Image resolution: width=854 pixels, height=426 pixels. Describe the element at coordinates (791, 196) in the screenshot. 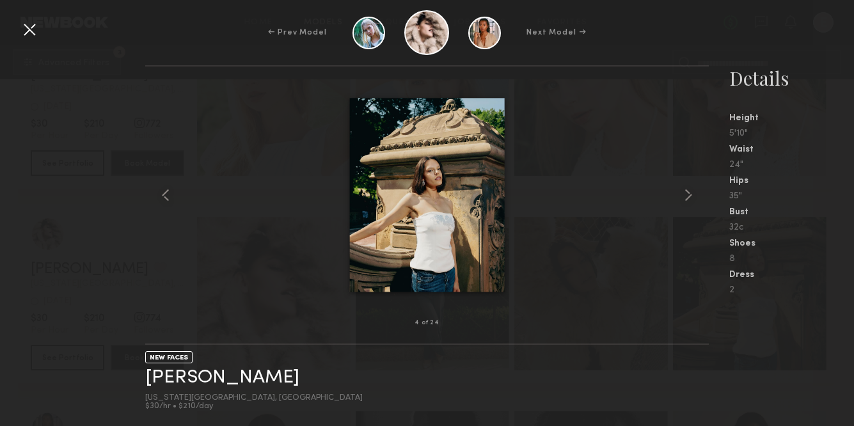

I see `div: 35"` at that location.